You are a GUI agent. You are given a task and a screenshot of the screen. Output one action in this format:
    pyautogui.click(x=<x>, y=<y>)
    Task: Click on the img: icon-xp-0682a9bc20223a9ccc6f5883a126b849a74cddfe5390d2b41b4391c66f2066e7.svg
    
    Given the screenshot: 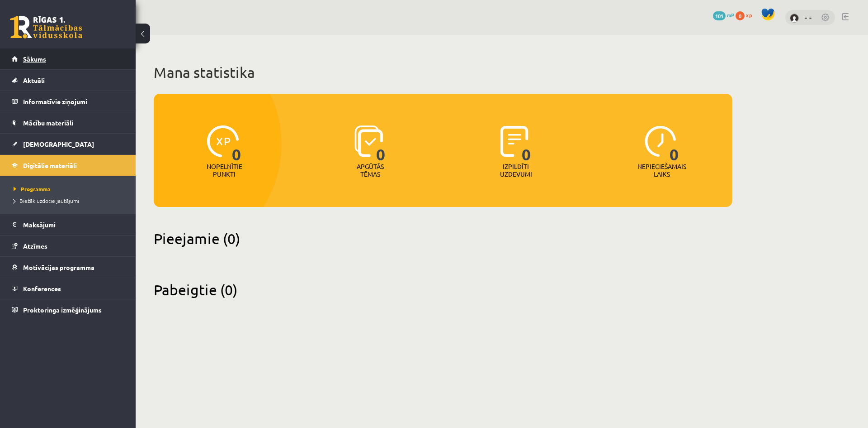 What is the action you would take?
    pyautogui.click(x=223, y=141)
    